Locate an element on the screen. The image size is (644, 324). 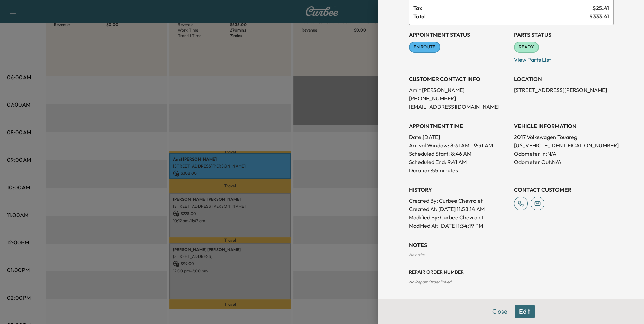
h3: Appointment Status is located at coordinates (459, 35).